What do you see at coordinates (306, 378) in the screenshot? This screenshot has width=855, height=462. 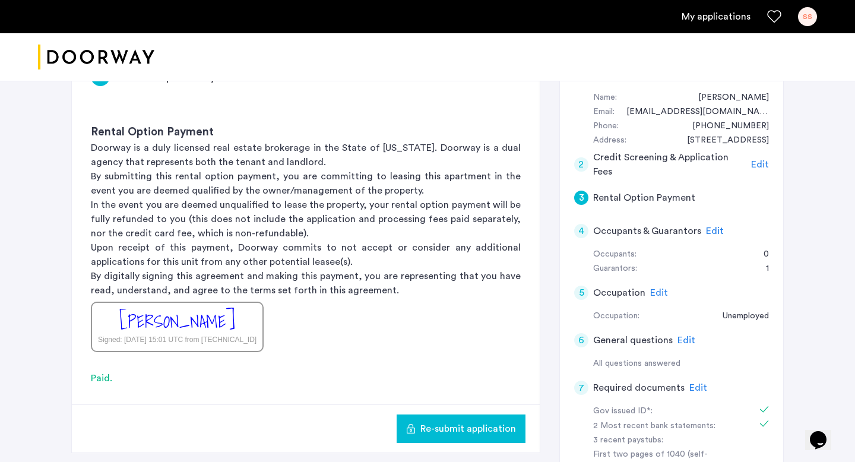 I see `div: Paid.` at bounding box center [306, 378].